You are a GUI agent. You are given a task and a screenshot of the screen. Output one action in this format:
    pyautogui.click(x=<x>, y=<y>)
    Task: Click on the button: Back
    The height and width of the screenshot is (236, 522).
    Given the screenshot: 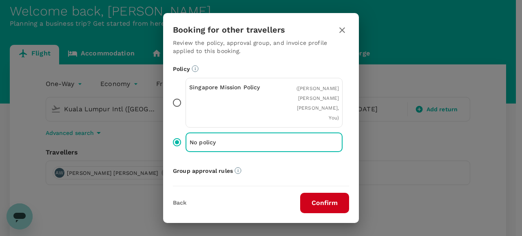 What is the action you would take?
    pyautogui.click(x=179, y=203)
    